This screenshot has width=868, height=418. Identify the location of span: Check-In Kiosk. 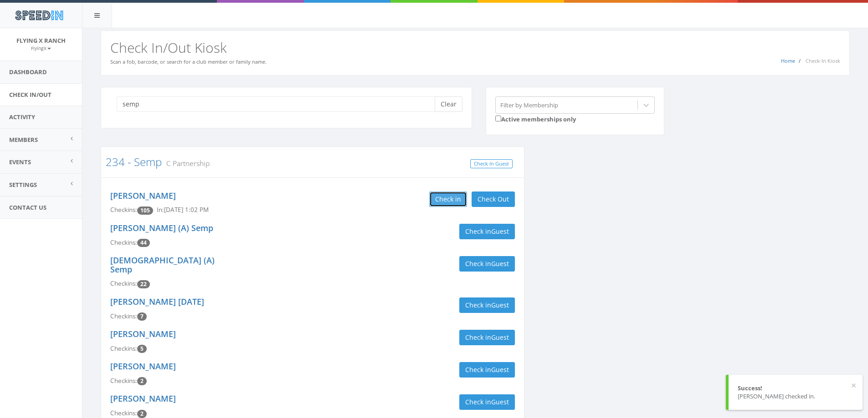
(822, 61).